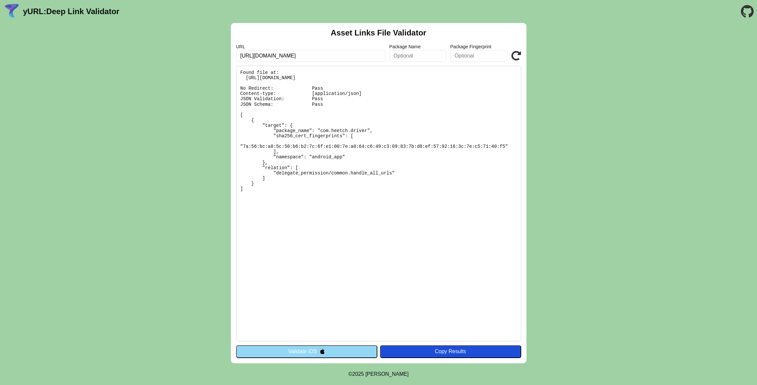 The width and height of the screenshot is (757, 385). Describe the element at coordinates (378, 33) in the screenshot. I see `h2: Asset Links File Validator` at that location.